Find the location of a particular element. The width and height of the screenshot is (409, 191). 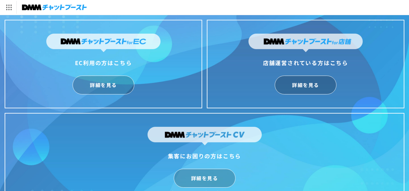

img: DMMチャットブーストforEC is located at coordinates (103, 43).